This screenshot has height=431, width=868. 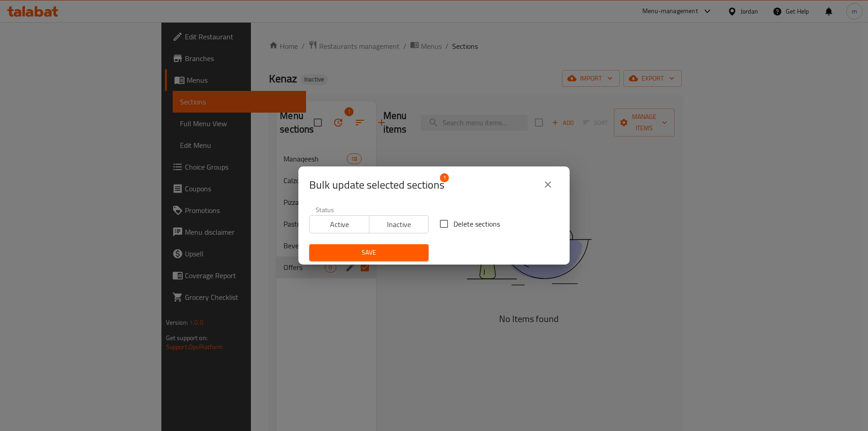 What do you see at coordinates (399, 224) in the screenshot?
I see `span: Inactive` at bounding box center [399, 224].